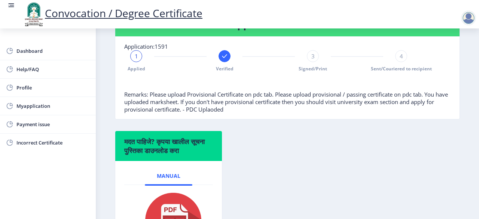  I want to click on span: 1, so click(136, 56).